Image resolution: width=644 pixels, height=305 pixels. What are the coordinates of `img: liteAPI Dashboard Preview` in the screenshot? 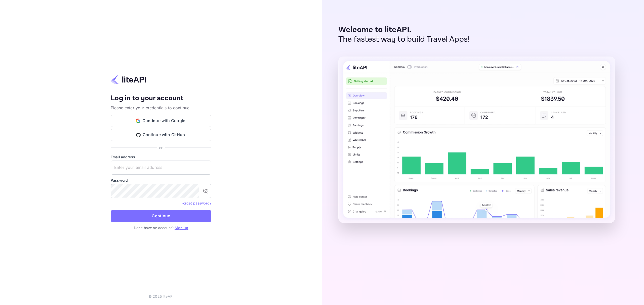 It's located at (477, 140).